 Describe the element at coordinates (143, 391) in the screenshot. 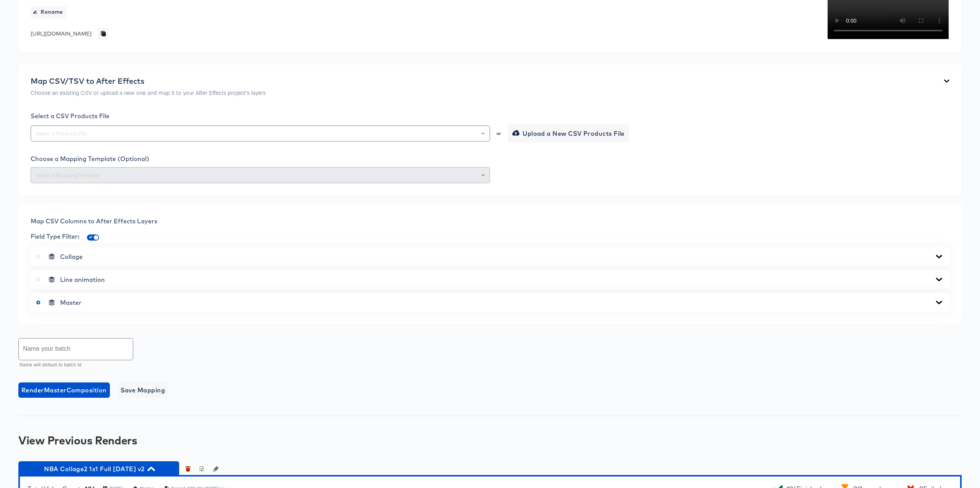

I see `span: Save Mapping` at that location.